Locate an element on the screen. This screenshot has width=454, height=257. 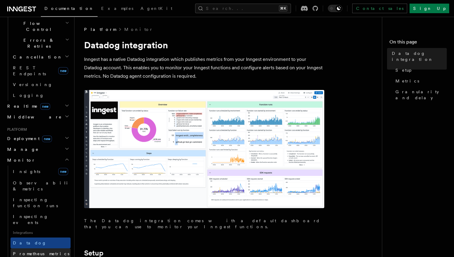
span: Observability & metrics is located at coordinates (44, 186).